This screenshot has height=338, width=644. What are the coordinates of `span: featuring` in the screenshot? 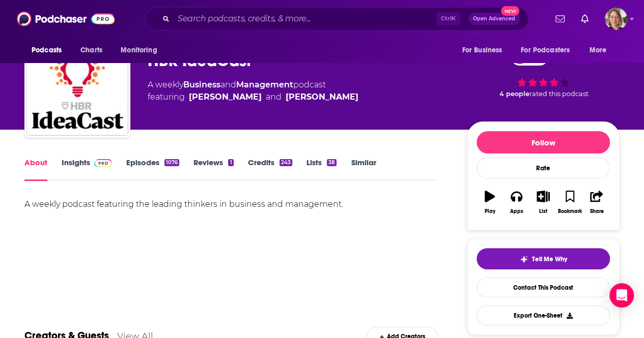 It's located at (253, 97).